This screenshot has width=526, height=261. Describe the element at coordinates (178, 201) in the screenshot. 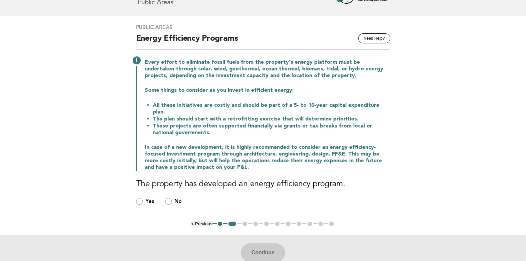

I see `b: No` at that location.